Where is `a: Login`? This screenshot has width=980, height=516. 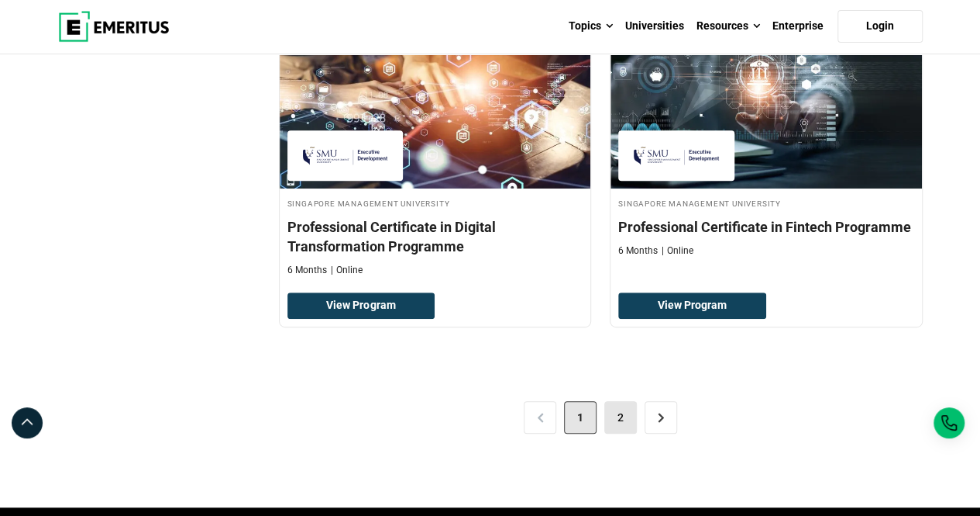
a: Login is located at coordinates (880, 26).